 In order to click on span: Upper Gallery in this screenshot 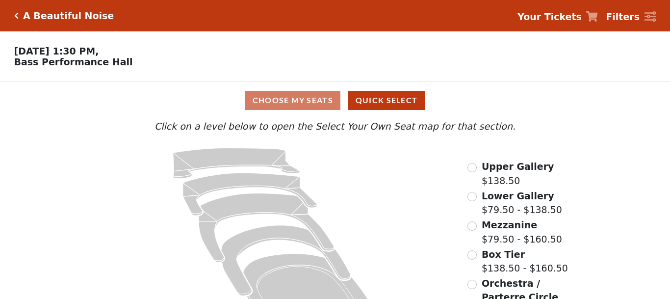, I will do `click(518, 166)`.